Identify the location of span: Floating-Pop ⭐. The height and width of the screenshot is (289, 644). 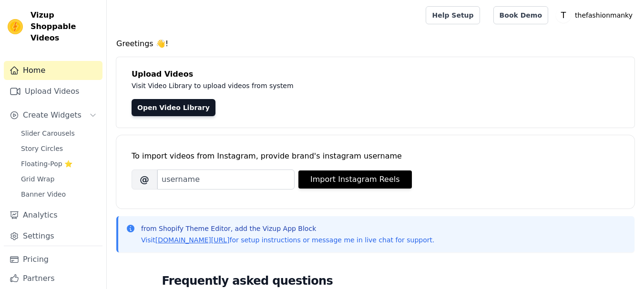
(46, 164).